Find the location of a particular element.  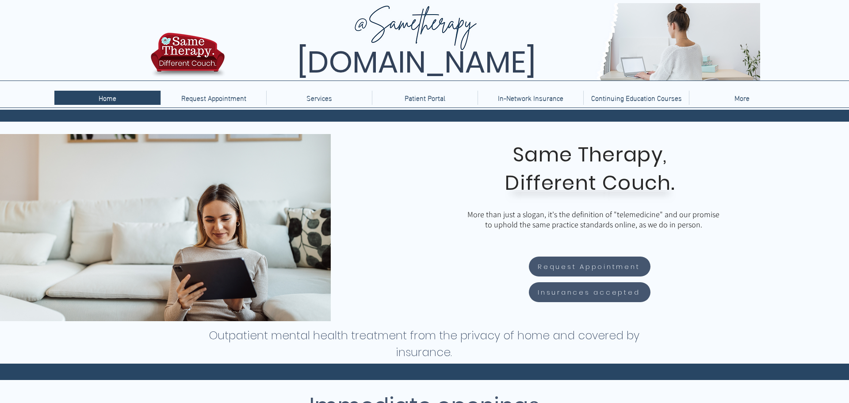

span: Request Appointment is located at coordinates (588, 266).